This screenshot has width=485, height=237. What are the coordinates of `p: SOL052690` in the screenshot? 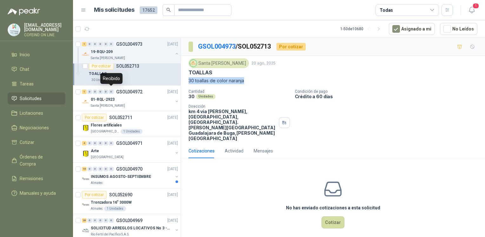 It's located at (121, 194).